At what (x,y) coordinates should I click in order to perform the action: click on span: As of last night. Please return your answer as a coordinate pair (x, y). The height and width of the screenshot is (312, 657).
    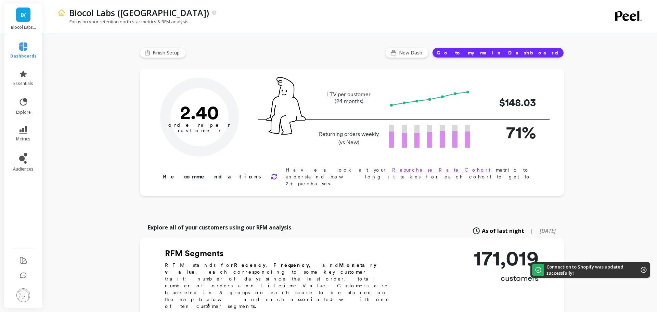
    Looking at the image, I should click on (503, 231).